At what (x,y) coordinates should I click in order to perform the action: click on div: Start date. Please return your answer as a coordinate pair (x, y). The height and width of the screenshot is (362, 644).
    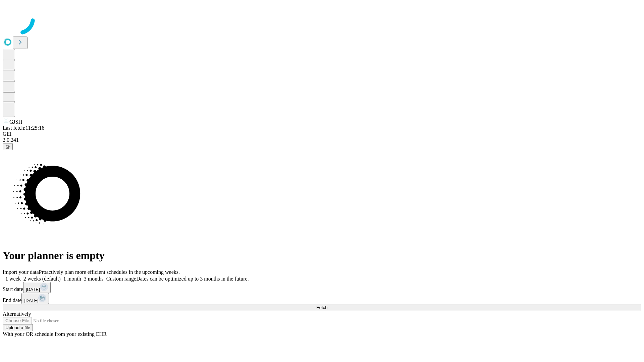
    Looking at the image, I should click on (322, 287).